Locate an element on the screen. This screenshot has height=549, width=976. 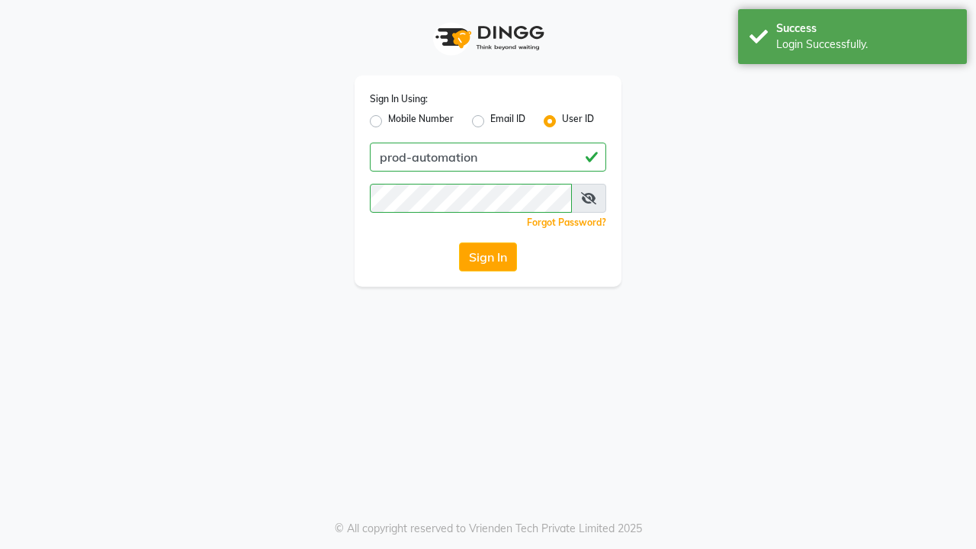
button: Sign In is located at coordinates (488, 257).